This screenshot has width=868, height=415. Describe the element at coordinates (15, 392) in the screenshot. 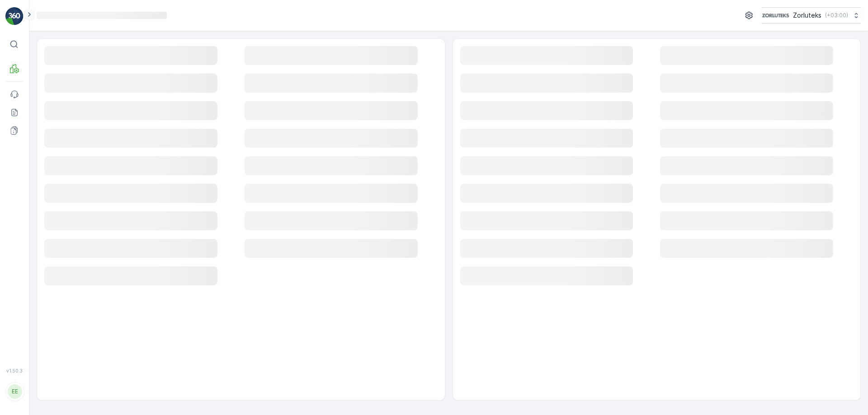

I see `div: EE` at that location.